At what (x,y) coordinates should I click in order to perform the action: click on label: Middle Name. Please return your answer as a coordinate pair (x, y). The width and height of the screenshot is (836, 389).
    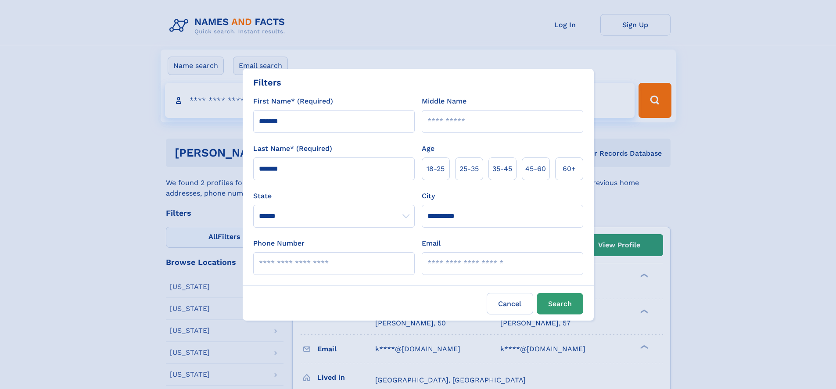
    Looking at the image, I should click on (444, 101).